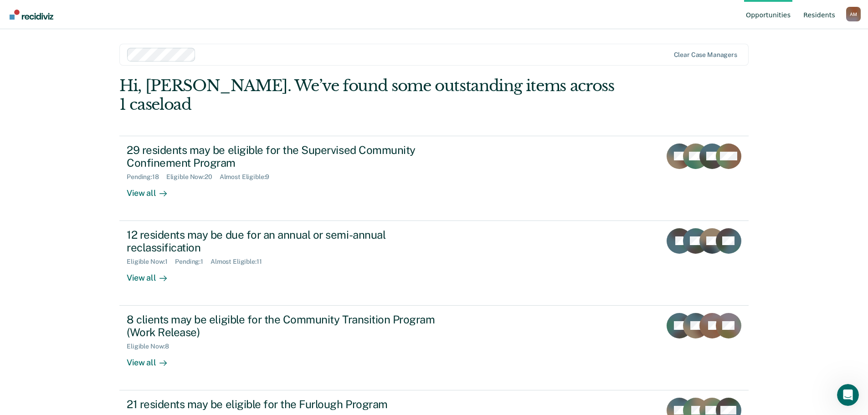 The image size is (868, 415). I want to click on div: Eligible Now : 8, so click(151, 347).